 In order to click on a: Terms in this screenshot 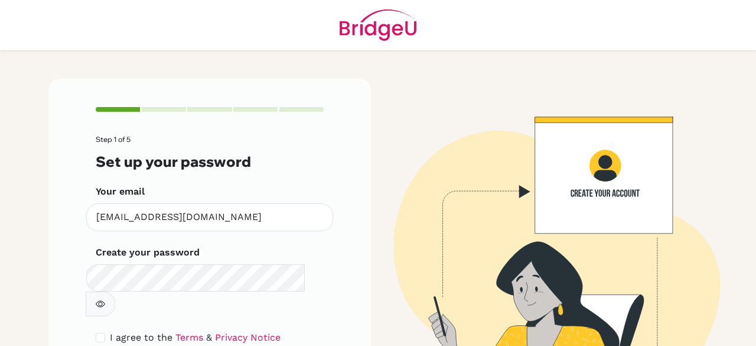, I will do `click(189, 337)`.